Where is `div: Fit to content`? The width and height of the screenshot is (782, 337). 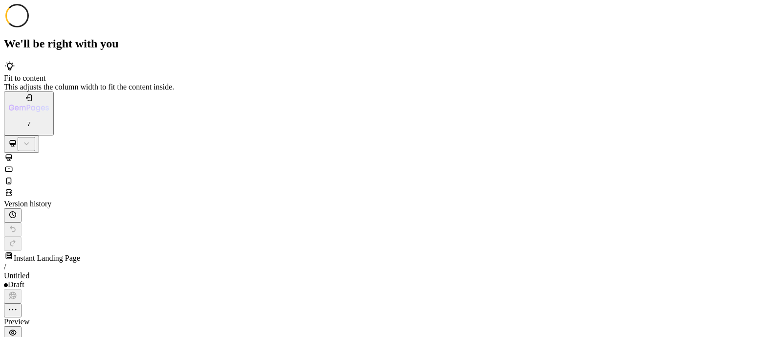
div: Fit to content is located at coordinates (391, 78).